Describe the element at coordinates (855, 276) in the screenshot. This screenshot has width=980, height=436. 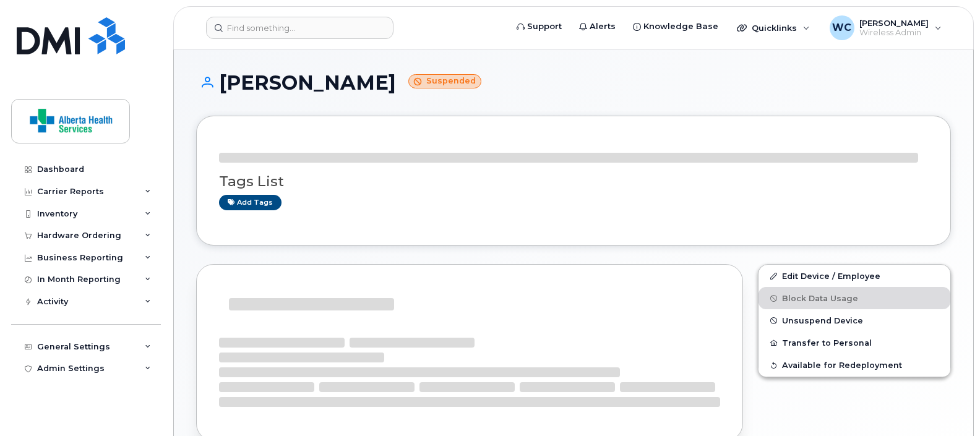
I see `a: Edit Device / Employee` at that location.